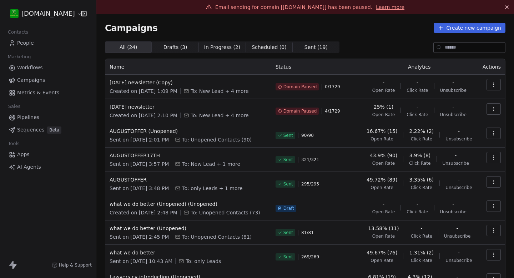 This screenshot has height=278, width=514. I want to click on a: Pipelines, so click(48, 117).